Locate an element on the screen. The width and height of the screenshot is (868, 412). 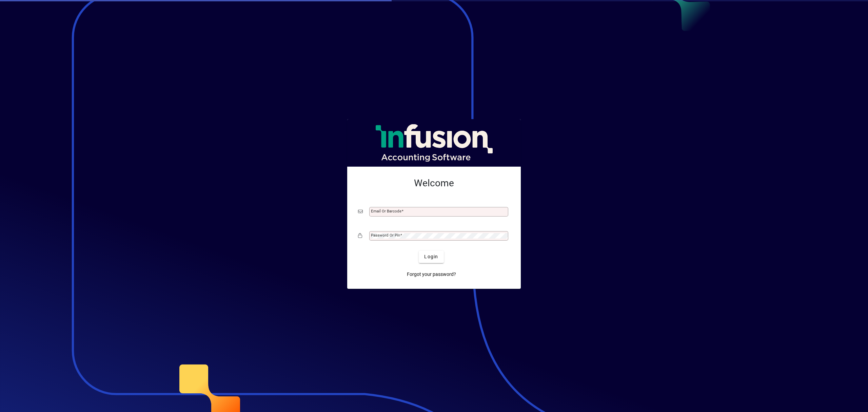
mat-label: Email or Barcode is located at coordinates (386, 211).